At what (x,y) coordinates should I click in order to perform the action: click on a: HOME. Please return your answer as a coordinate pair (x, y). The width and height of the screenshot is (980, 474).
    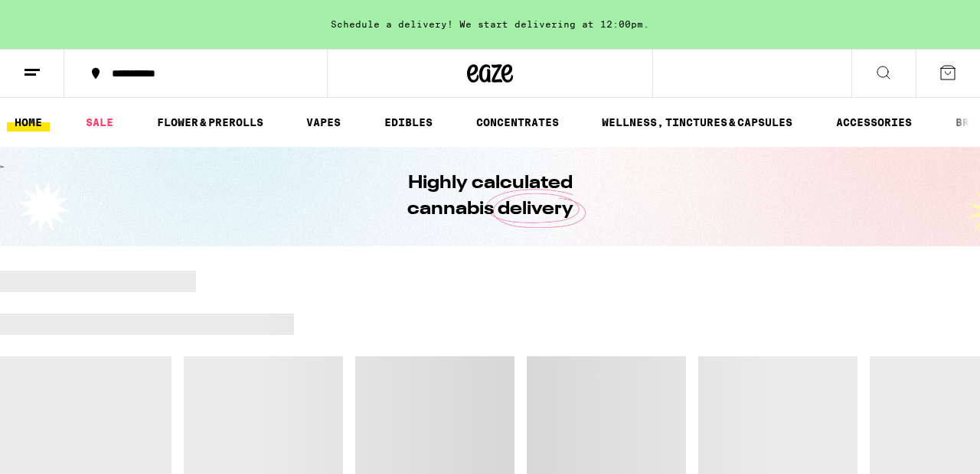
    Looking at the image, I should click on (28, 123).